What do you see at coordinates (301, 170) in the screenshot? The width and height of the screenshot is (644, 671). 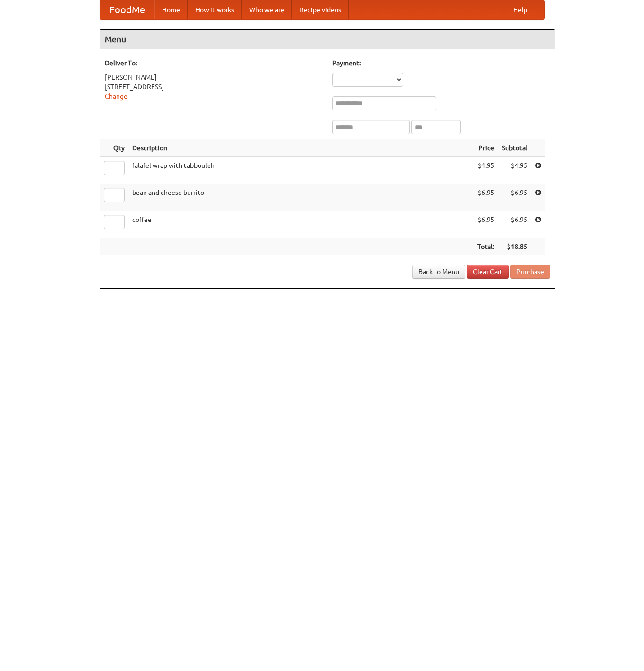 I see `td: falafel wrap with tabbouleh` at bounding box center [301, 170].